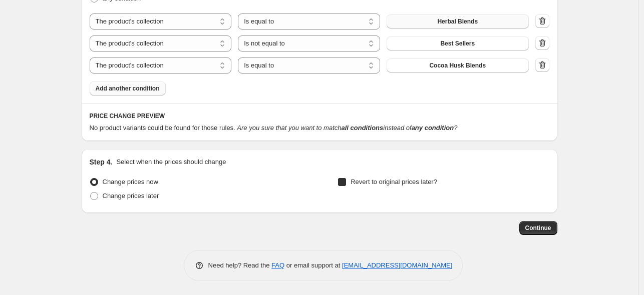 The height and width of the screenshot is (295, 644). What do you see at coordinates (278, 265) in the screenshot?
I see `a: FAQ` at bounding box center [278, 265].